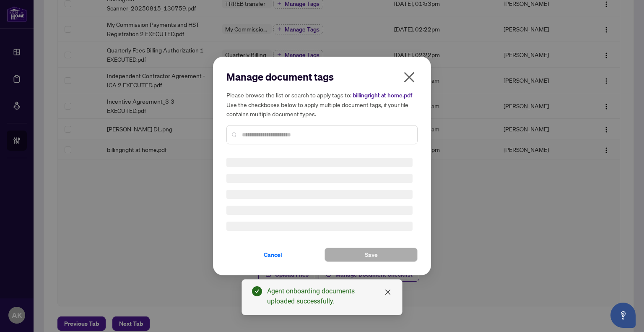 This screenshot has width=644, height=332. What do you see at coordinates (273, 255) in the screenshot?
I see `span: Cancel` at bounding box center [273, 255].